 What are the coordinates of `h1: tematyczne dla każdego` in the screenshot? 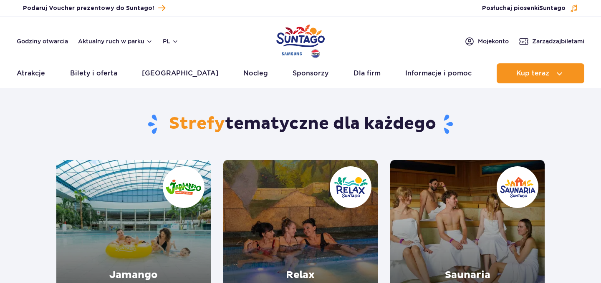 It's located at (300, 124).